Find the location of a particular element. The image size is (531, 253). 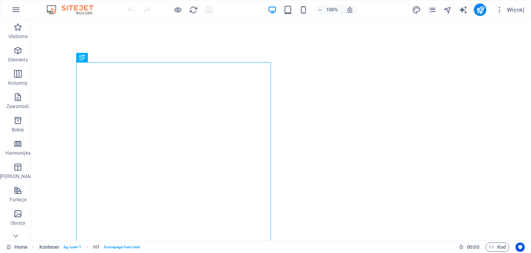

span: 00 00 is located at coordinates (473, 247).